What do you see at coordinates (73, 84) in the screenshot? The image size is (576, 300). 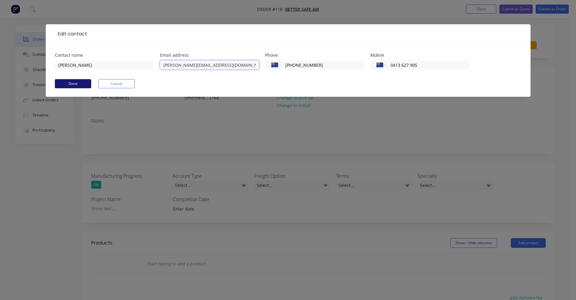 I see `button: Done` at bounding box center [73, 84].